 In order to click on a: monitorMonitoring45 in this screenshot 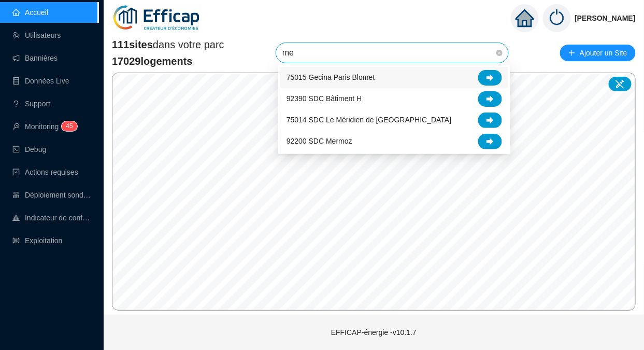, I will do `click(43, 126)`.